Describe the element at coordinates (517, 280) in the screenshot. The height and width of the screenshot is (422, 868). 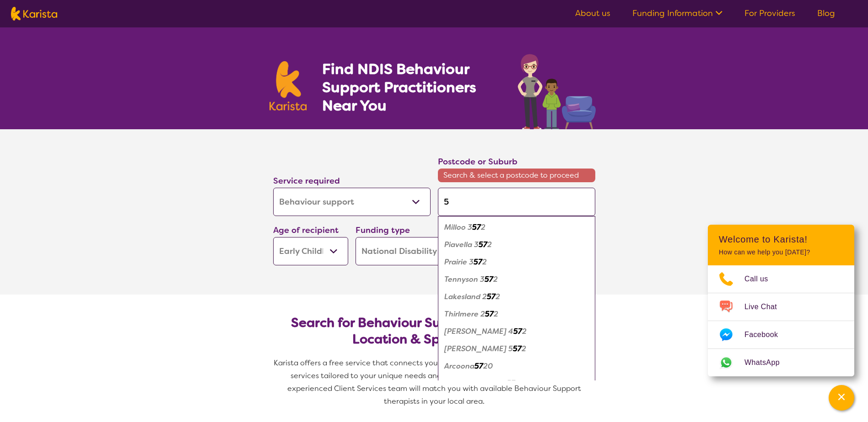
I see `div: Tennyson 3572` at that location.